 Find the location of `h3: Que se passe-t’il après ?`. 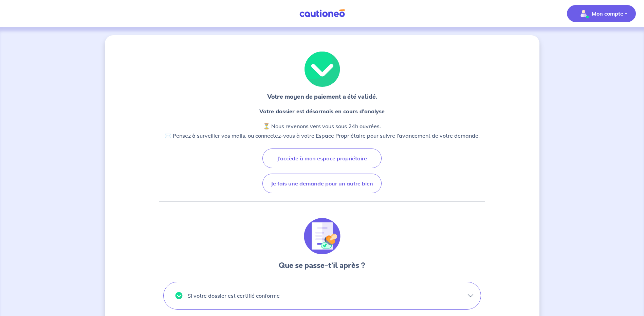

h3: Que se passe-t’il après ? is located at coordinates (322, 266).